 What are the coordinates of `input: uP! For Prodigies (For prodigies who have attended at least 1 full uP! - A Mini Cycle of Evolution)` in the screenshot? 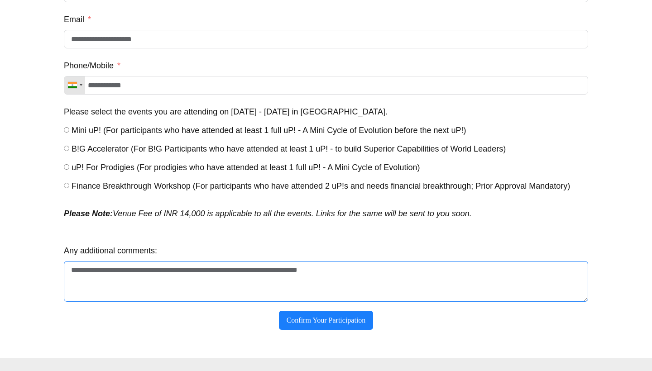 It's located at (67, 167).